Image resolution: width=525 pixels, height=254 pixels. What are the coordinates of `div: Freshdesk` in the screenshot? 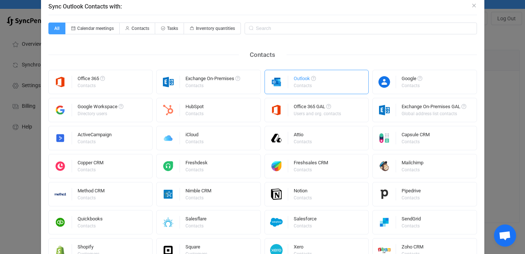 It's located at (197, 164).